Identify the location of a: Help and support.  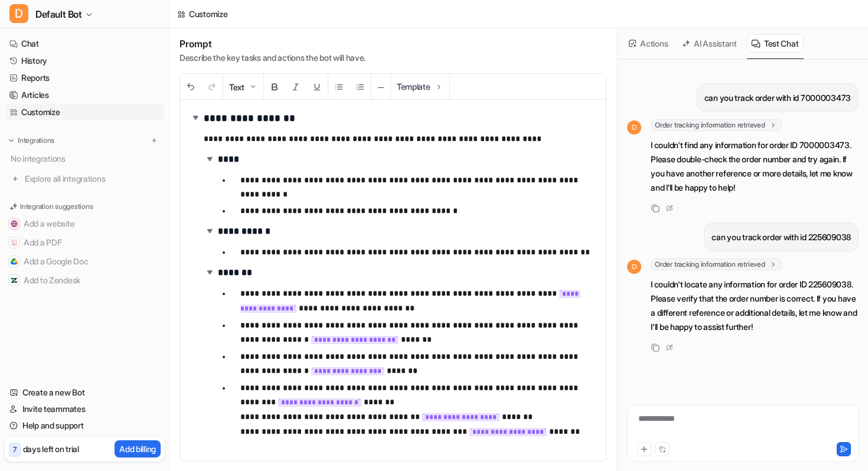
(84, 425).